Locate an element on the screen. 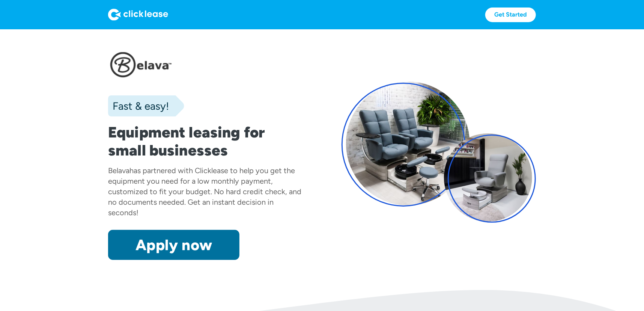 The height and width of the screenshot is (311, 644). h1: Equipment leasing for small businesses is located at coordinates (205, 141).